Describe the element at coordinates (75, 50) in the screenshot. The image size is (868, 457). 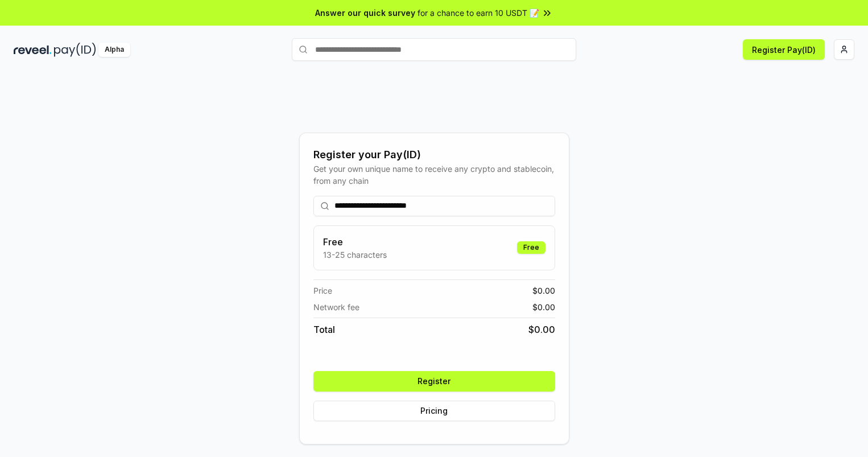
I see `img: pay_id` at that location.